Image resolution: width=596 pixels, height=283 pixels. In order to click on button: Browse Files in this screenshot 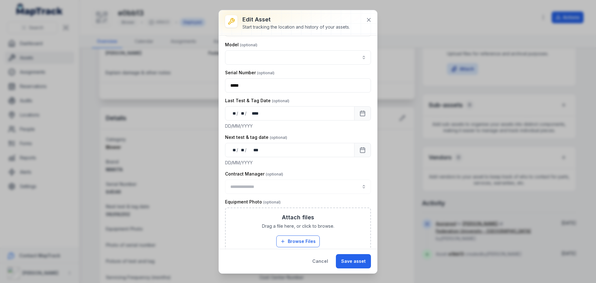, I will do `click(298, 241)`.